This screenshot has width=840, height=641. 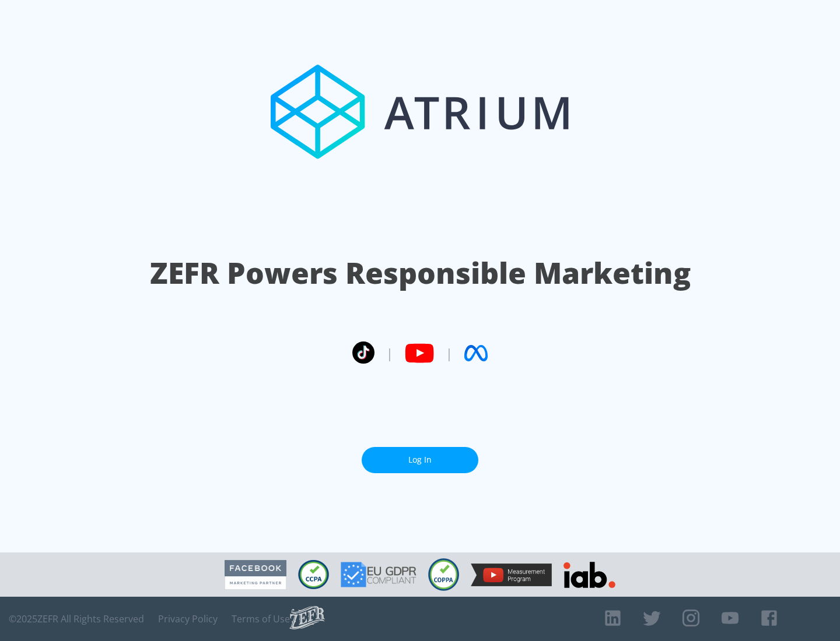 I want to click on a: Log In, so click(x=420, y=460).